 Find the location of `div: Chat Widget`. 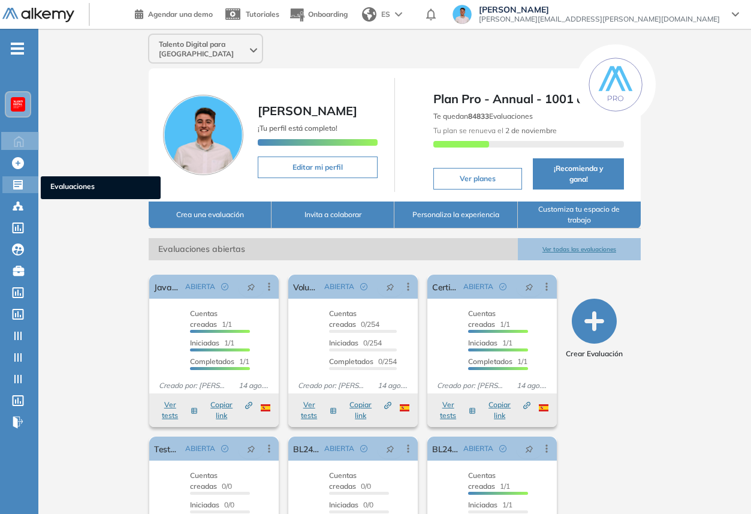

div: Chat Widget is located at coordinates (643, 444).